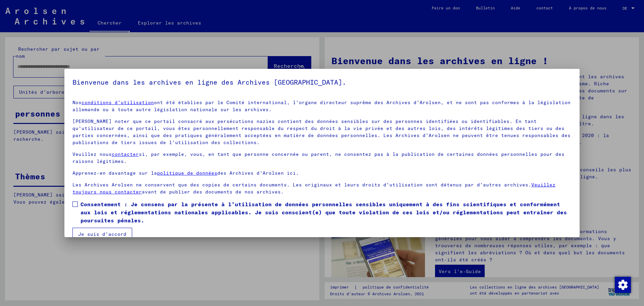  Describe the element at coordinates (77, 102) in the screenshot. I see `font: Nos` at that location.